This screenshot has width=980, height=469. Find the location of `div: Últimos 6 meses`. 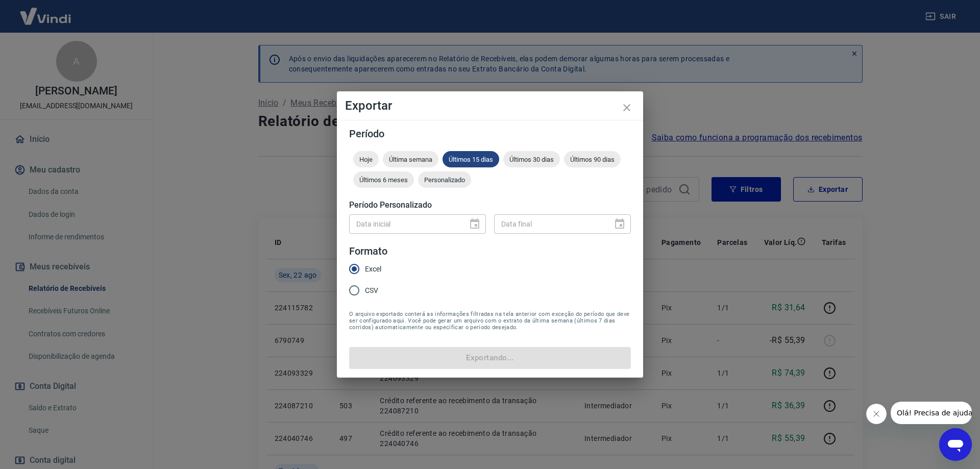

div: Últimos 6 meses is located at coordinates (384, 179).